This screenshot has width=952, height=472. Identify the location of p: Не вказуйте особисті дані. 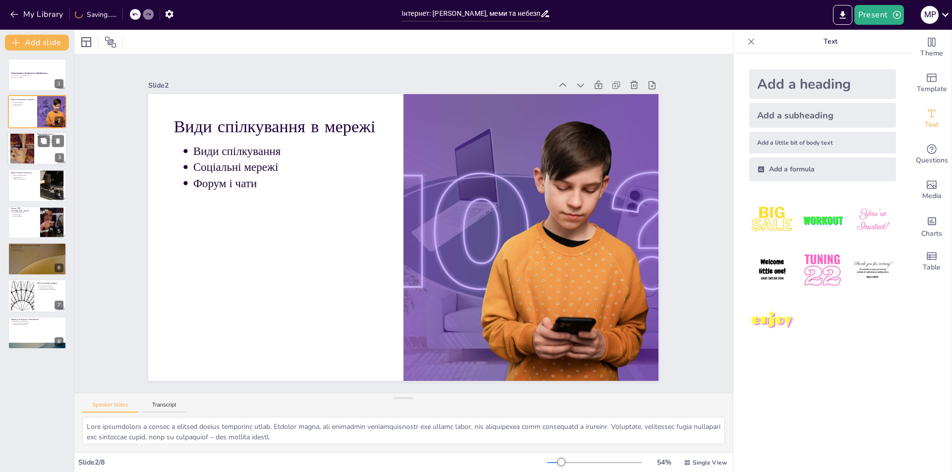
(51, 288).